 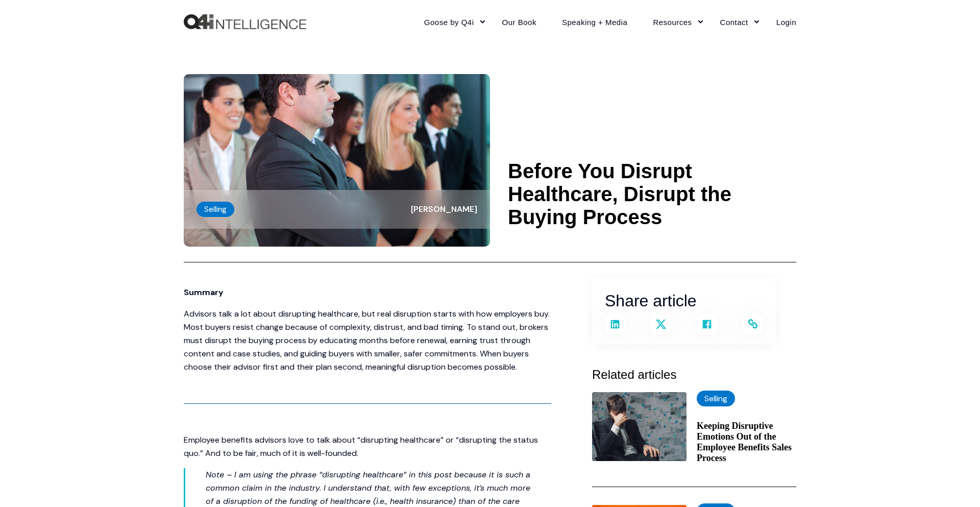 I want to click on a: Copy and share the link, so click(x=753, y=324).